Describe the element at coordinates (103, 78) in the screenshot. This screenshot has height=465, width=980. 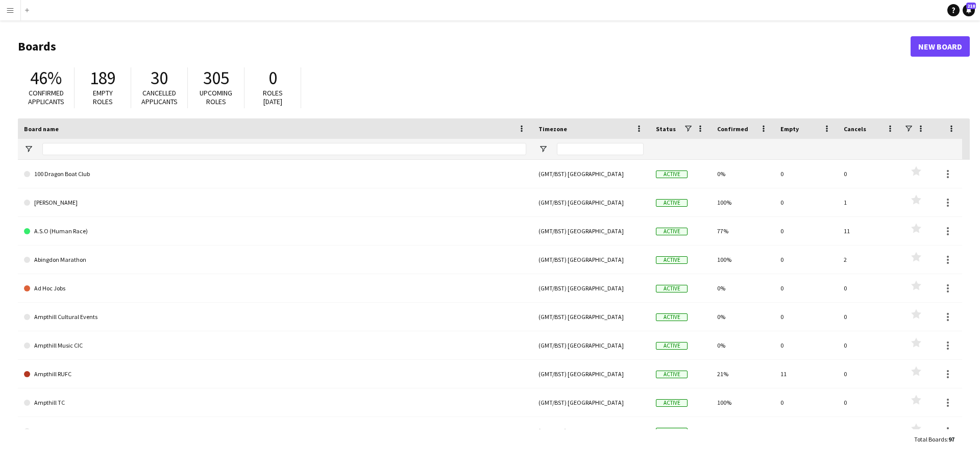
I see `span: 189` at that location.